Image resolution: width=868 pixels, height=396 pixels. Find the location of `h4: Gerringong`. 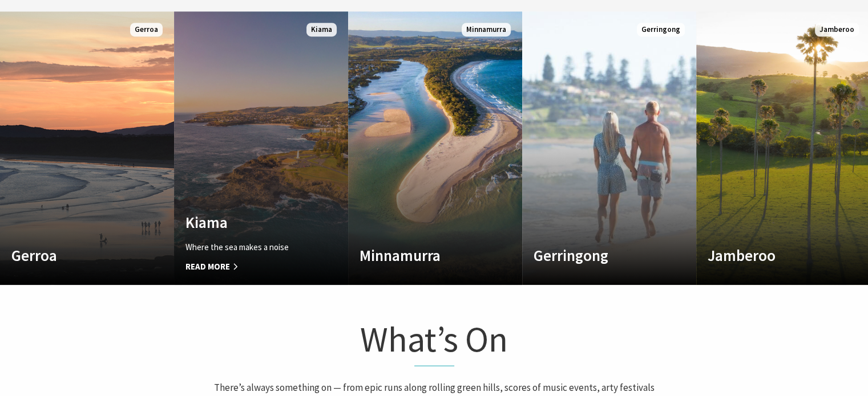

h4: Gerringong is located at coordinates (596, 256).